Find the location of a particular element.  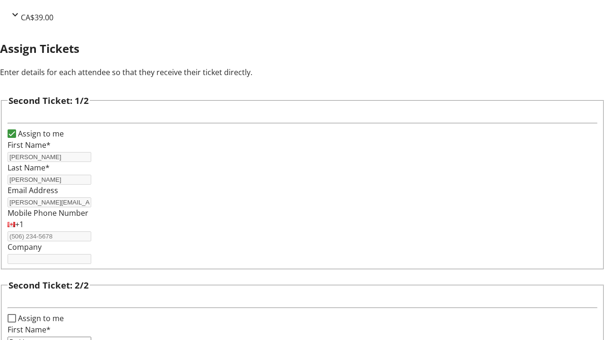

h3: Second Ticket: 2/2 is located at coordinates (49, 286).